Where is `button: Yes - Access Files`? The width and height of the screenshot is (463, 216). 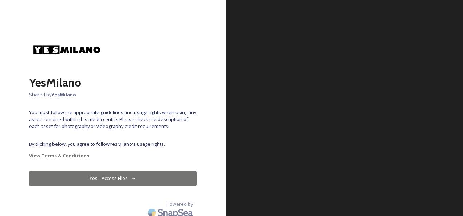 button: Yes - Access Files is located at coordinates (113, 178).